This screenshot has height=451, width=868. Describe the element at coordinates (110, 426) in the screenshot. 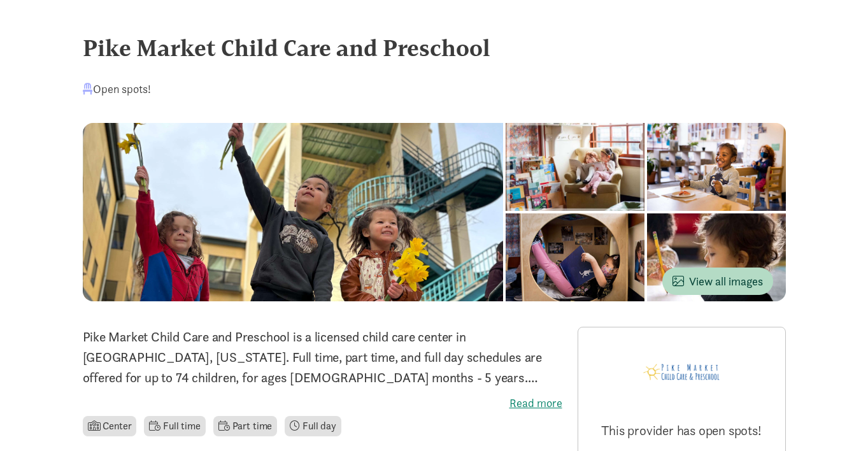

I see `li: Center` at that location.